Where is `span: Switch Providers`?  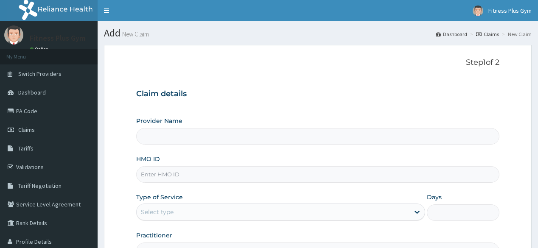
span: Switch Providers is located at coordinates (40, 74).